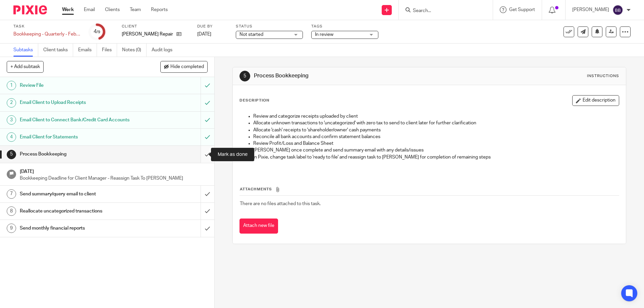 This screenshot has width=644, height=308. What do you see at coordinates (522, 9) in the screenshot?
I see `span: Get Support` at bounding box center [522, 9].